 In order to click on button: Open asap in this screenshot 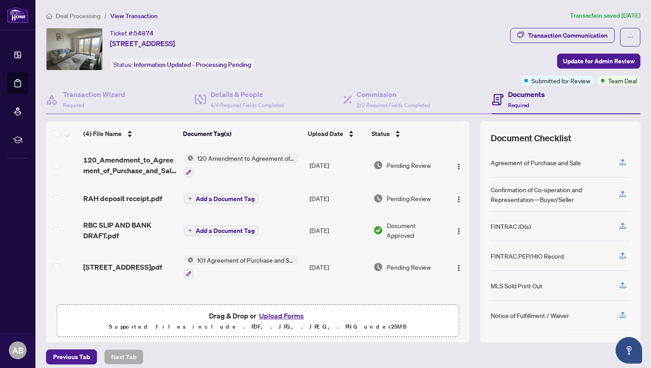, I will do `click(628, 350)`.